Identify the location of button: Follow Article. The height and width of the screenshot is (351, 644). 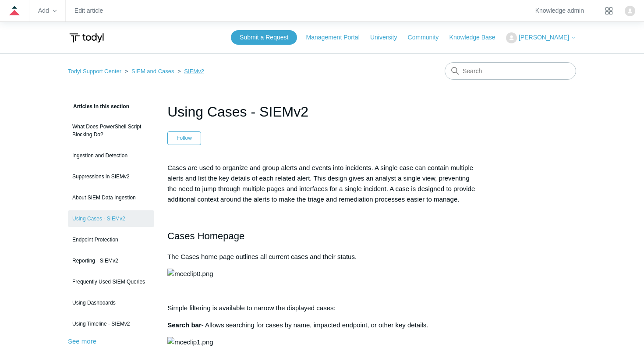
(184, 138).